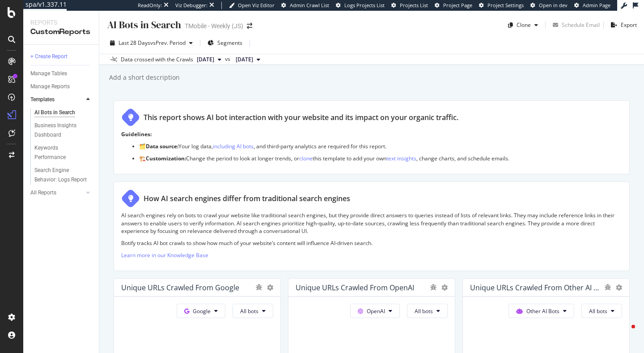  Describe the element at coordinates (233, 146) in the screenshot. I see `a: including AI bots` at that location.